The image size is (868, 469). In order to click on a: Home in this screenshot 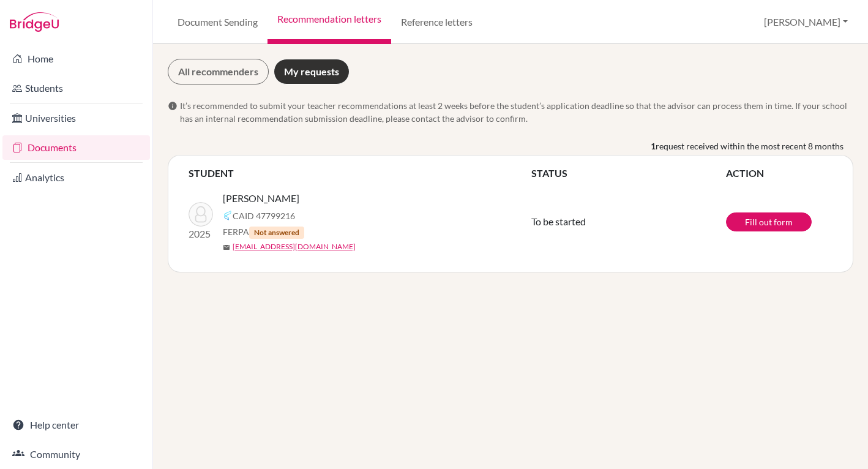, I will do `click(76, 59)`.